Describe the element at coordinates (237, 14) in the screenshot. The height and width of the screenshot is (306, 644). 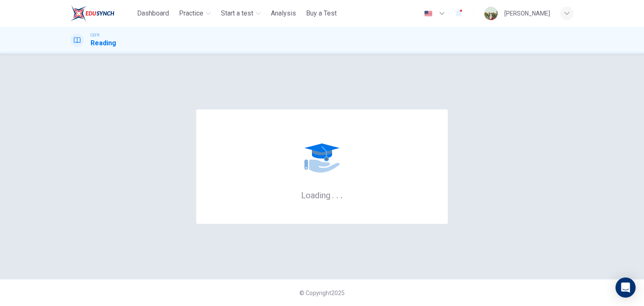
I see `span: Start a test` at that location.